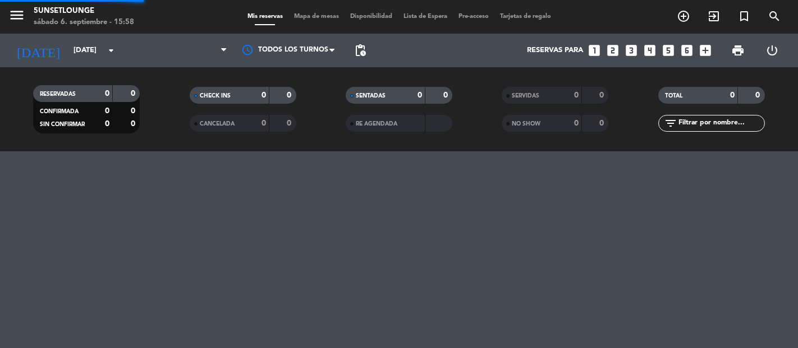  Describe the element at coordinates (738, 50) in the screenshot. I see `span: print` at that location.